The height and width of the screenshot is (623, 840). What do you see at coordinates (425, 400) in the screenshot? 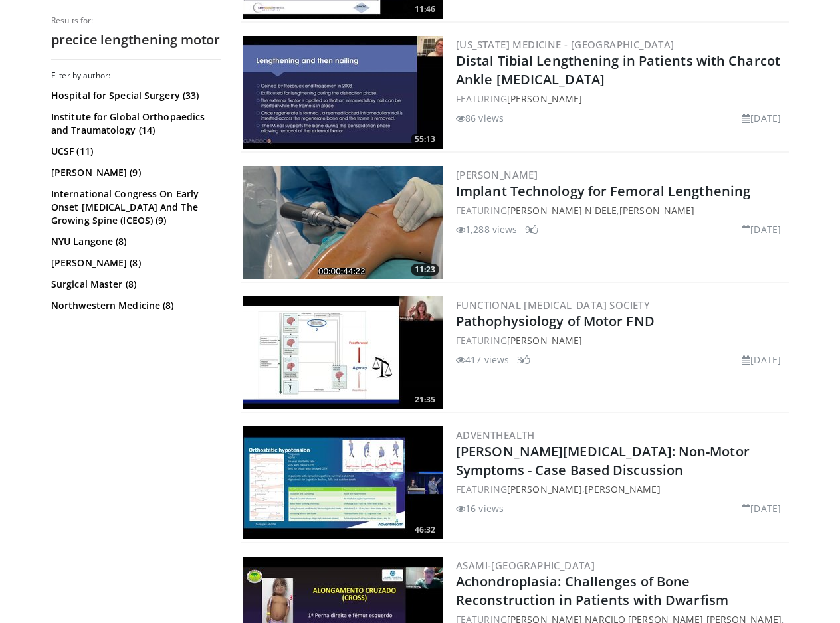
I see `span: 21:35` at bounding box center [425, 400].